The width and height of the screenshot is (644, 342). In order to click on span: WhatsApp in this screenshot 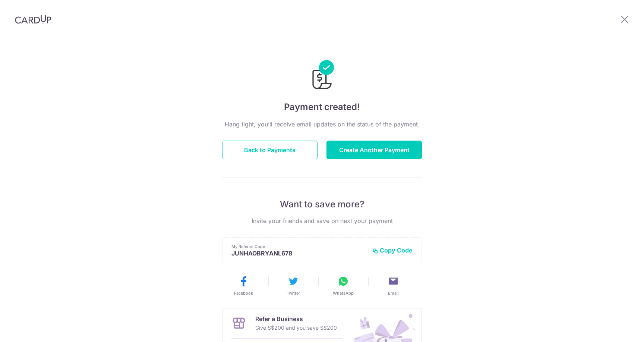, I will do `click(343, 293)`.